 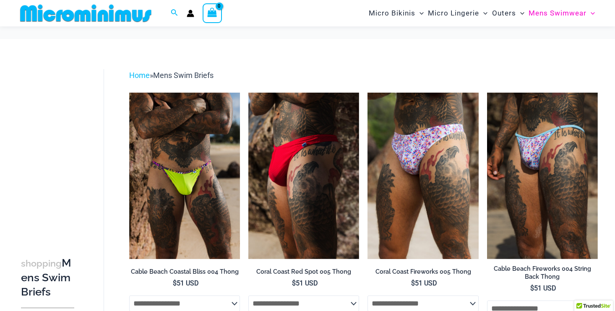 What do you see at coordinates (562, 13) in the screenshot?
I see `a: Mens SwimwearMenu ToggleMenu Toggle` at bounding box center [562, 13].